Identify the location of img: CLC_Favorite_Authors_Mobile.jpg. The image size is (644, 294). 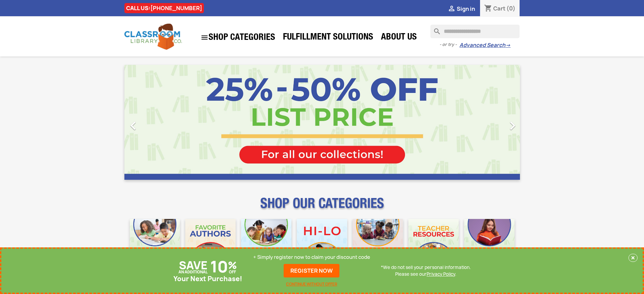
(210, 244).